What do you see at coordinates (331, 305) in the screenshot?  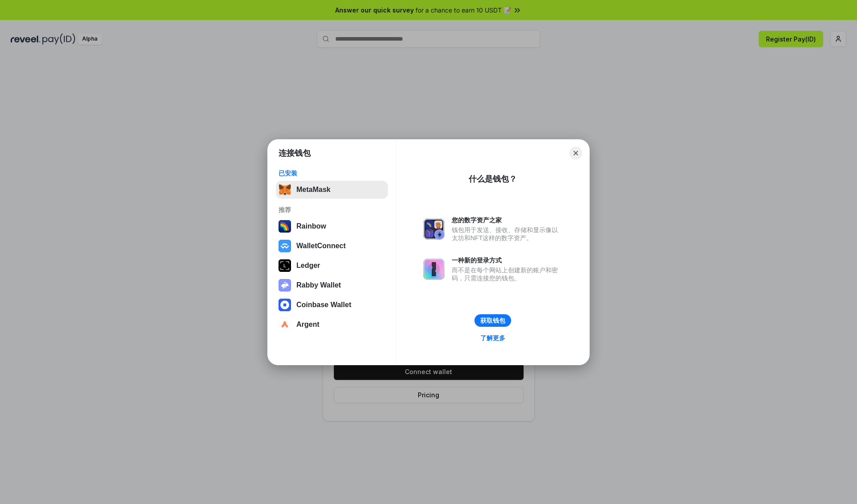 I see `button: Coinbase Wallet` at bounding box center [331, 305].